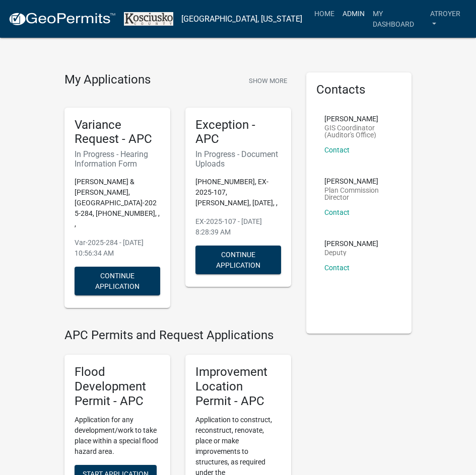 The image size is (476, 475). Describe the element at coordinates (354, 13) in the screenshot. I see `a: Admin` at that location.